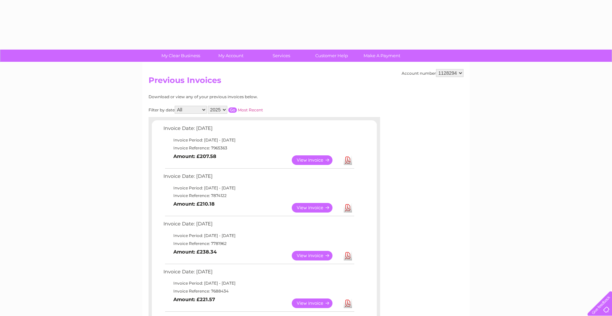 The height and width of the screenshot is (316, 612). Describe the element at coordinates (235, 97) in the screenshot. I see `div: Download or view any of your previous invoices below.` at that location.